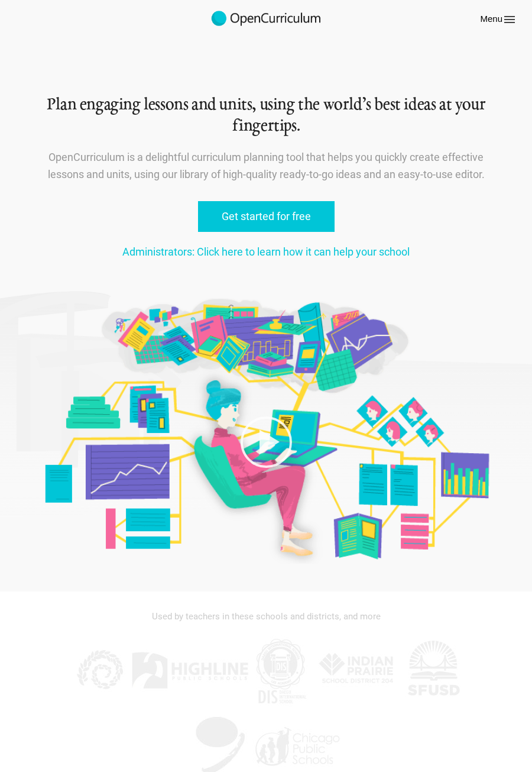 The image size is (532, 772). What do you see at coordinates (281, 670) in the screenshot?
I see `img: DIS.jpg` at bounding box center [281, 670].